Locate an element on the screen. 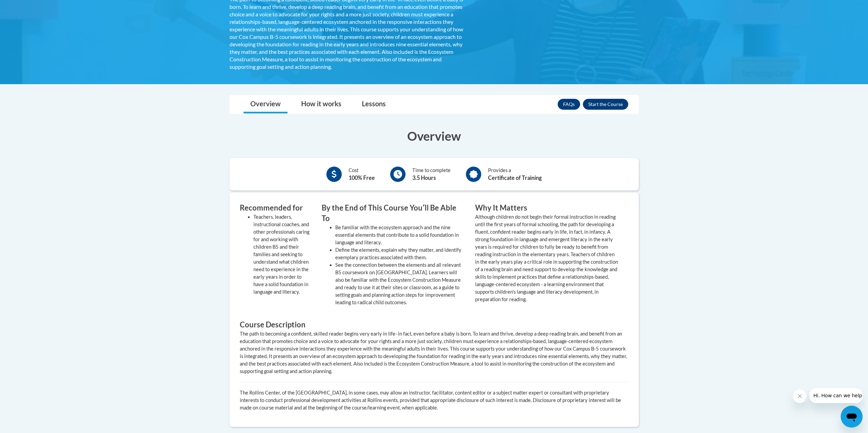 Image resolution: width=868 pixels, height=433 pixels. li: Be familiar with the ecosystem approach and the nine essential elements that contribute to a soli... is located at coordinates (400, 235).